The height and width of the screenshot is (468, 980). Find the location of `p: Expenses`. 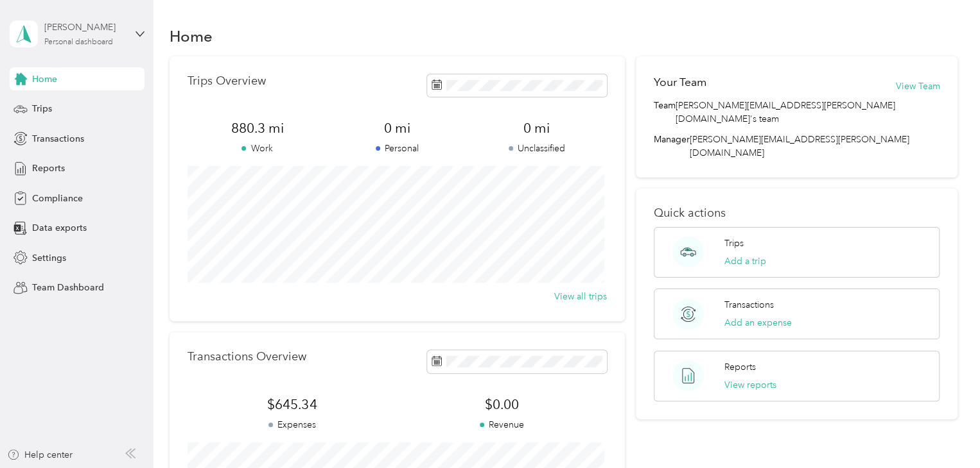

p: Expenses is located at coordinates (292, 425).